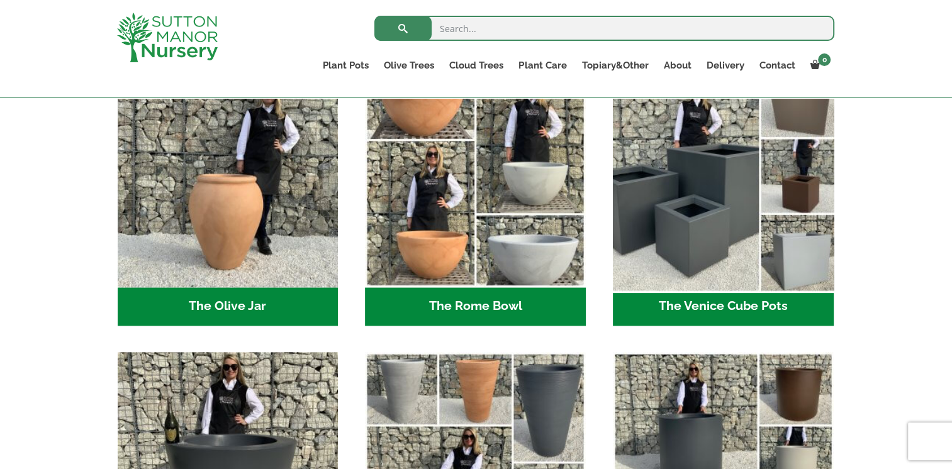  Describe the element at coordinates (475, 177) in the screenshot. I see `img: The Rome Bowl` at that location.